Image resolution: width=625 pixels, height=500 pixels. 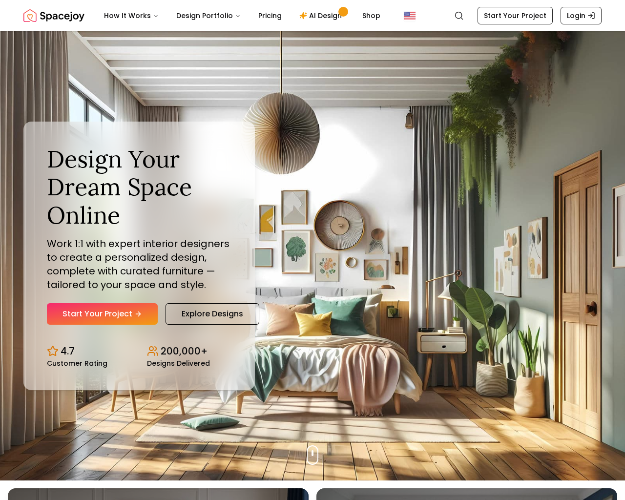 I want to click on nav: Main, so click(x=242, y=16).